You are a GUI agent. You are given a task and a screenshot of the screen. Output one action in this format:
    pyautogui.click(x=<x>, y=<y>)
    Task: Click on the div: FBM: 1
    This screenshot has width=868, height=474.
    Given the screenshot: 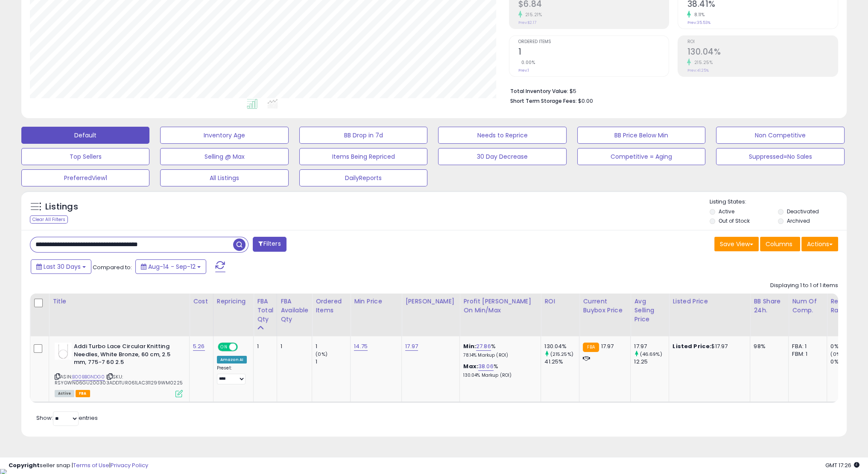 What is the action you would take?
    pyautogui.click(x=806, y=354)
    